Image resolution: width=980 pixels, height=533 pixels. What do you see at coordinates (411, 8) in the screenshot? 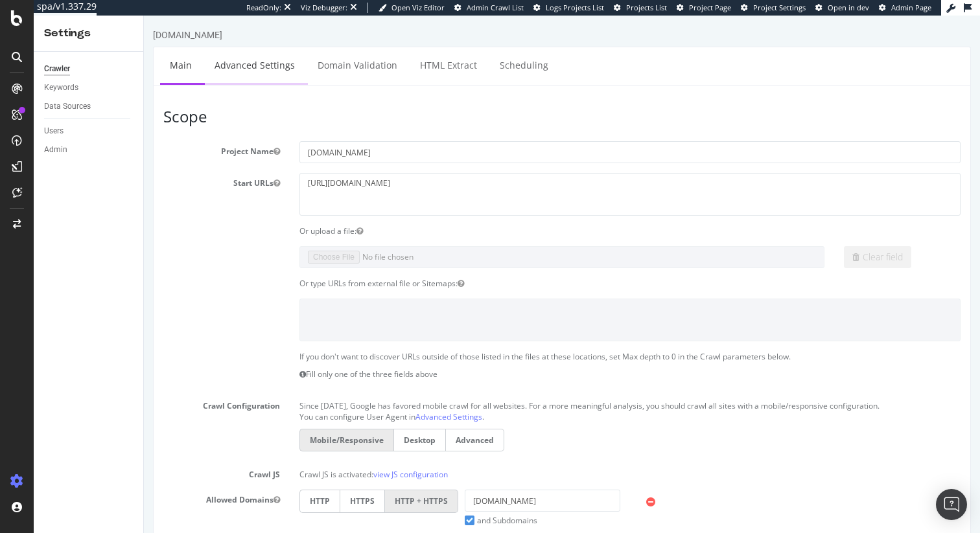
I see `a: Open Viz Editor` at bounding box center [411, 8].